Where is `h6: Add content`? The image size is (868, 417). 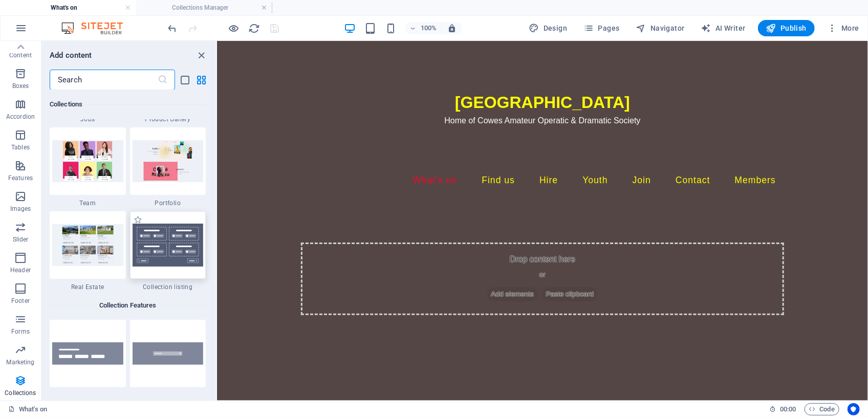 h6: Add content is located at coordinates (71, 55).